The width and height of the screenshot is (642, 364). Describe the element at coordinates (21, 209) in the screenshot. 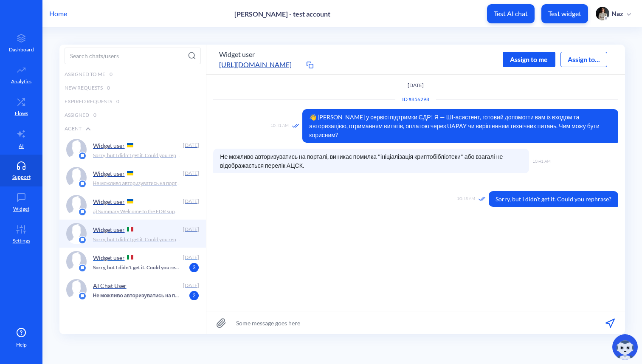

I see `p: Widget` at that location.